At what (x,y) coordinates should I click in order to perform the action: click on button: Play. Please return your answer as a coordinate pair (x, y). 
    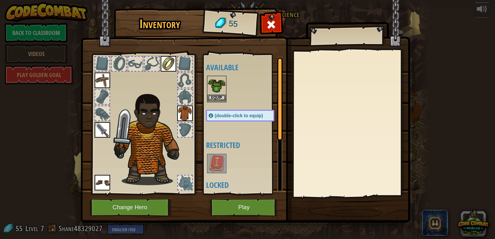
    Looking at the image, I should click on (244, 208).